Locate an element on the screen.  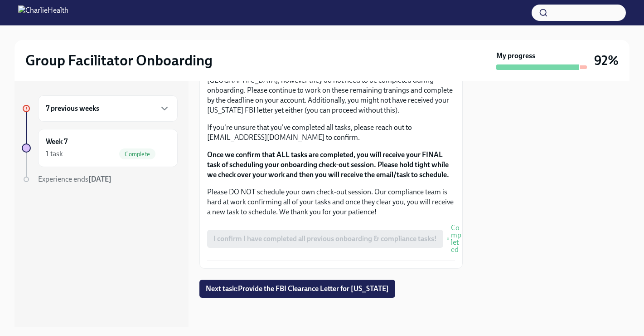
img: CharlieHealth is located at coordinates (43, 13).